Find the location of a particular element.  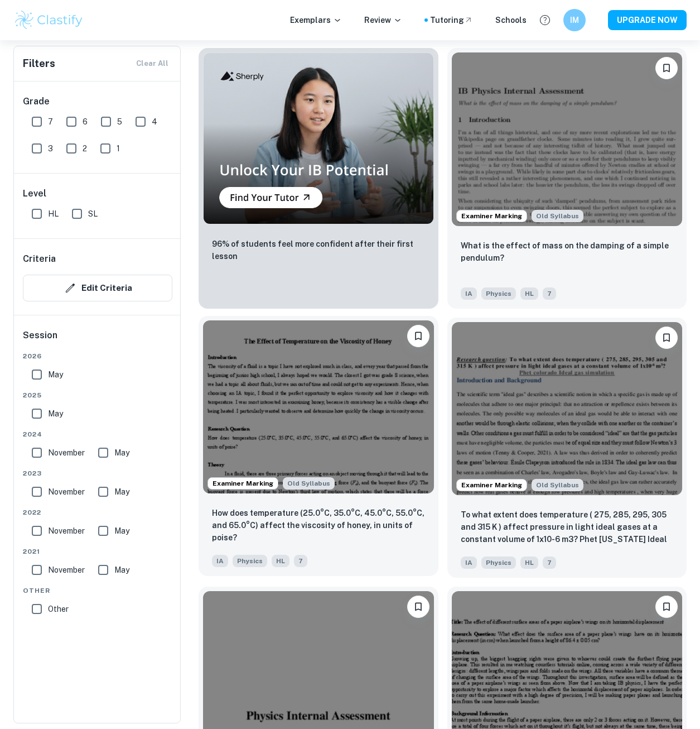

span: 2021 is located at coordinates (98, 551).